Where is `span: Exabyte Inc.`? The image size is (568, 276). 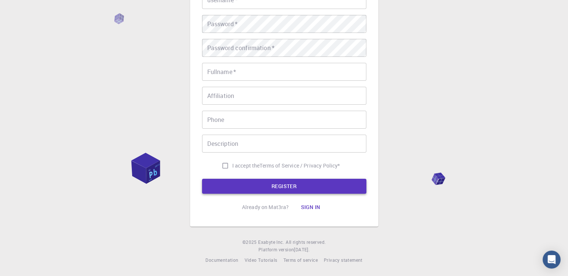 span: Exabyte Inc. is located at coordinates (271, 242).